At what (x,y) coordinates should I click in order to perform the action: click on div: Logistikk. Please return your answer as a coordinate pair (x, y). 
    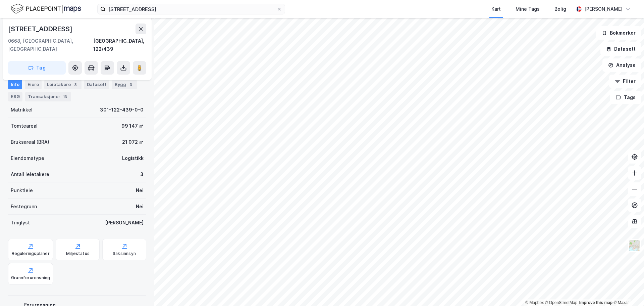
    Looking at the image, I should click on (133, 158).